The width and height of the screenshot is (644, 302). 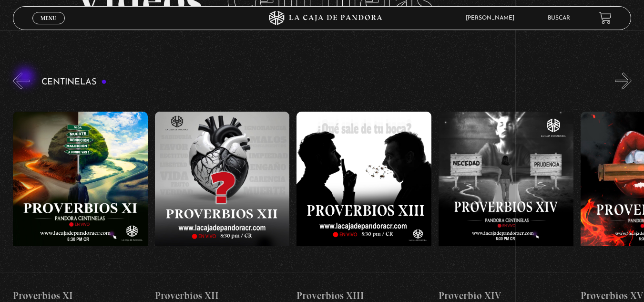 I want to click on button: Next, so click(x=623, y=81).